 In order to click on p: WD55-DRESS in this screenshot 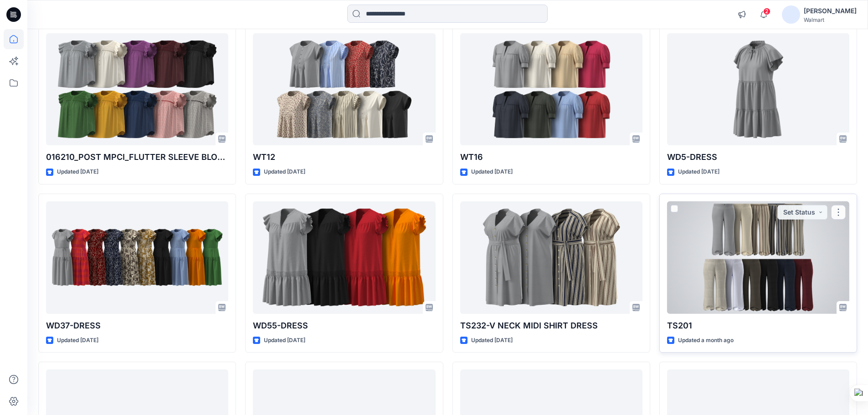, I will do `click(344, 325)`.